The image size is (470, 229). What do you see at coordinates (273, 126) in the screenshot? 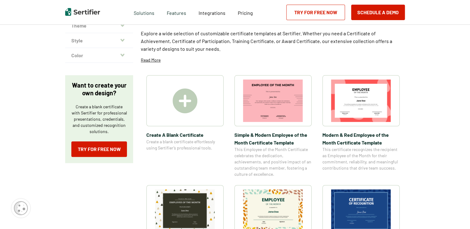
I see `a: Simple & Modern Employee of the Month Certificate TemplateSimple & Modern Employee of the Month C...` at bounding box center [273, 126].